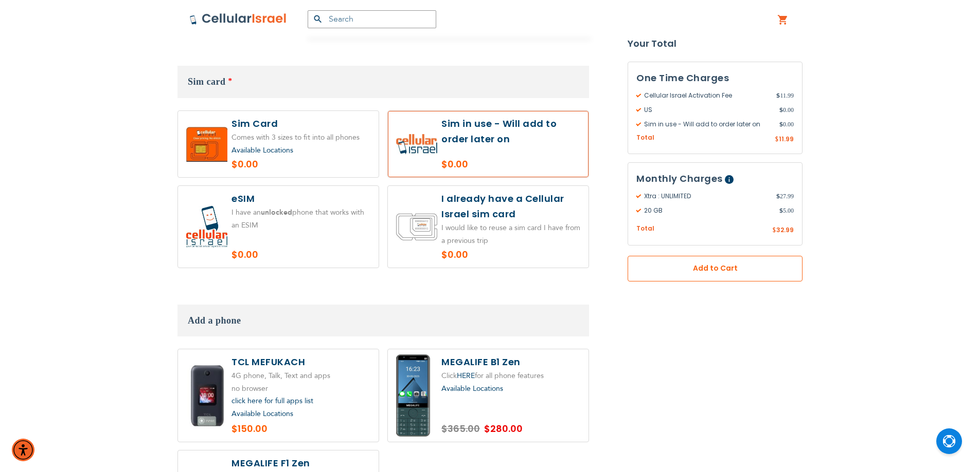 The image size is (980, 472). What do you see at coordinates (715, 44) in the screenshot?
I see `strong: Your Total` at bounding box center [715, 44].